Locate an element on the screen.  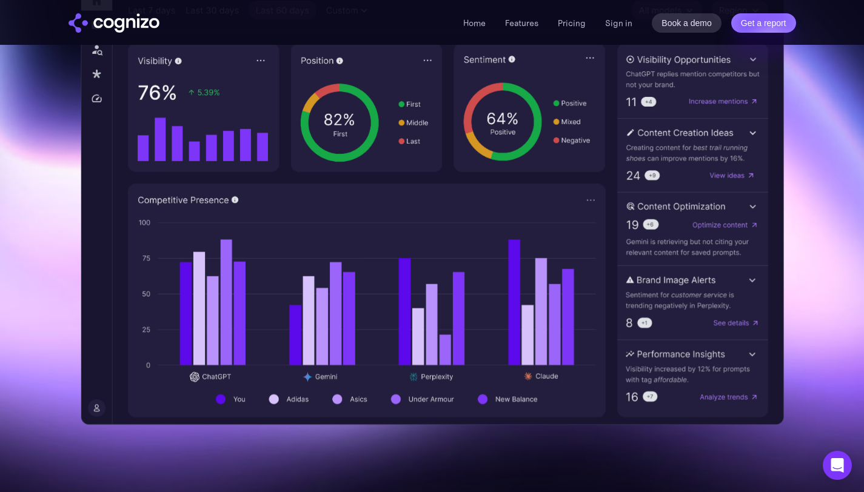
a: Get a report is located at coordinates (763, 23).